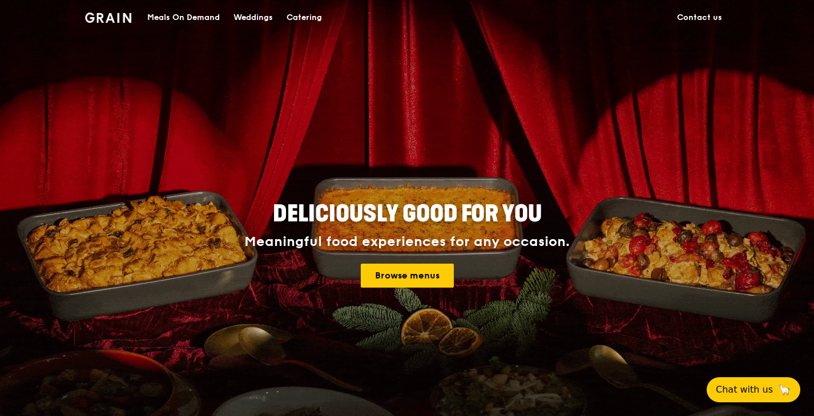  I want to click on div: Meaningful food experiences for any occasion., so click(407, 242).